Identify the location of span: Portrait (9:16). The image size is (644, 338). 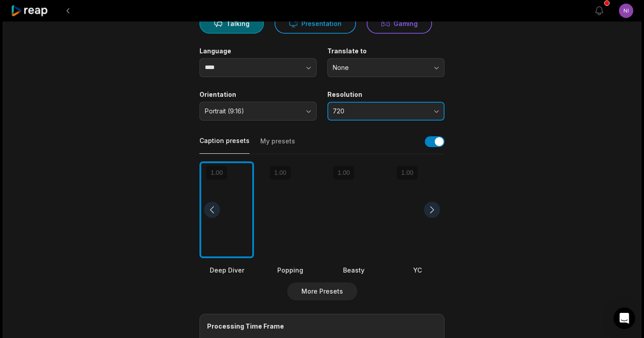
(252, 111).